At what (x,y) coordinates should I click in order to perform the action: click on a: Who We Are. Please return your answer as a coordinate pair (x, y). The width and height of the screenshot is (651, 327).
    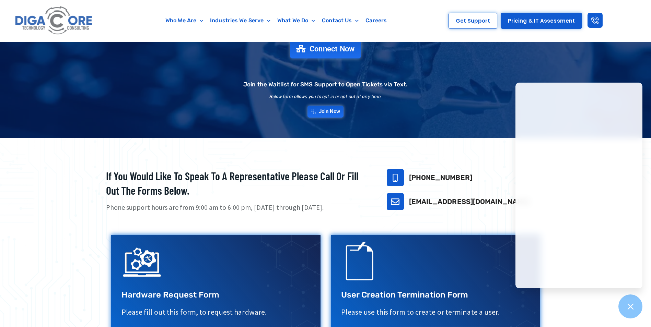
    Looking at the image, I should click on (184, 21).